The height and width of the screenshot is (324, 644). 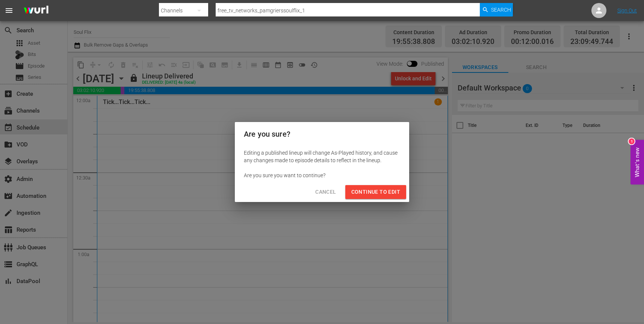 What do you see at coordinates (501, 10) in the screenshot?
I see `span: Search` at bounding box center [501, 10].